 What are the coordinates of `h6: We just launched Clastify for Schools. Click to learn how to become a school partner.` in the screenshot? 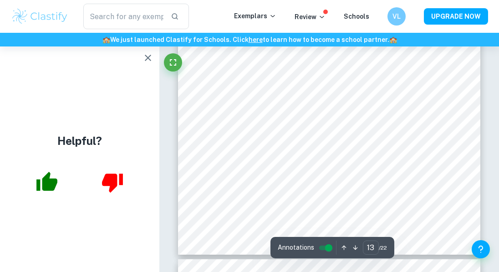 It's located at (250, 40).